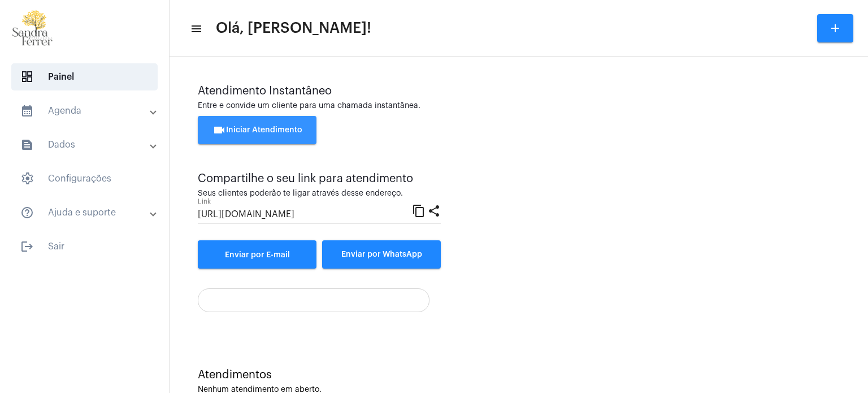 The image size is (868, 393). Describe the element at coordinates (835, 28) in the screenshot. I see `mat-icon: add` at that location.